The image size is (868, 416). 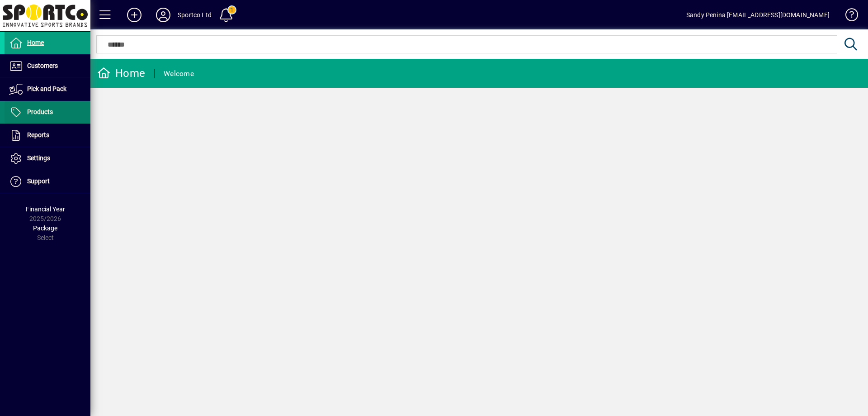 I want to click on a: Products, so click(x=48, y=112).